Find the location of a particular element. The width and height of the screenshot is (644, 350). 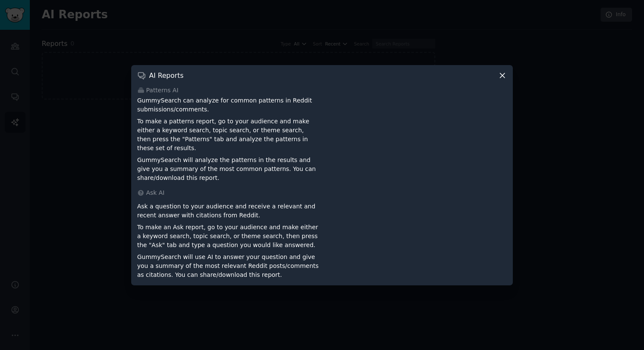

div: Patterns AI is located at coordinates (322, 90).